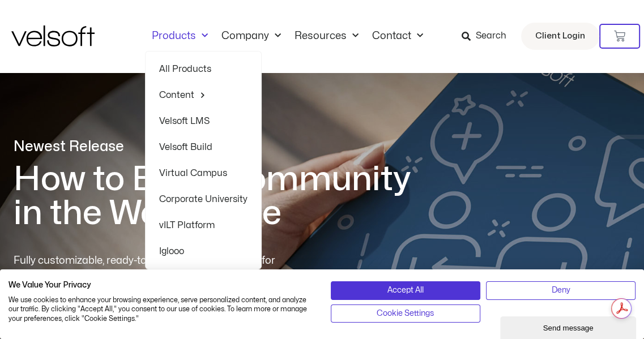  Describe the element at coordinates (326, 36) in the screenshot. I see `a: ResourcesMenu Toggle` at that location.